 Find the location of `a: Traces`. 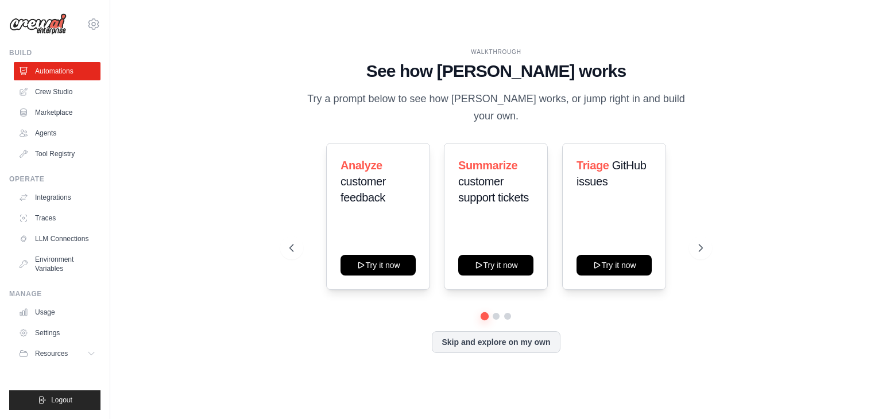

a: Traces is located at coordinates (57, 218).